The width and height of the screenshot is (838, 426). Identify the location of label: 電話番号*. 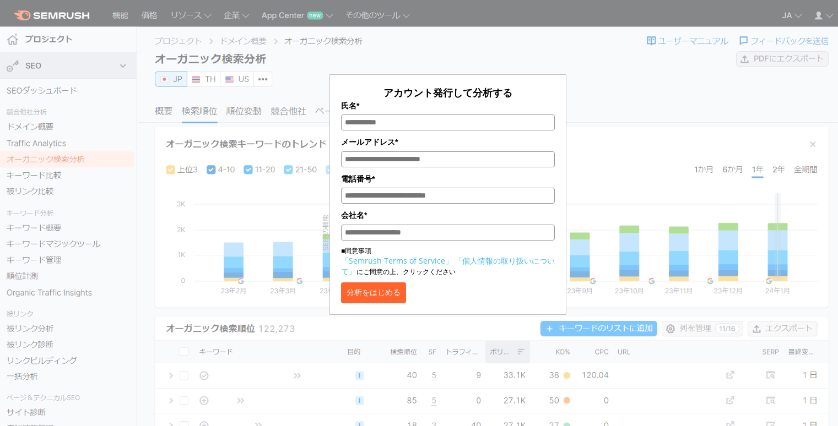
(448, 179).